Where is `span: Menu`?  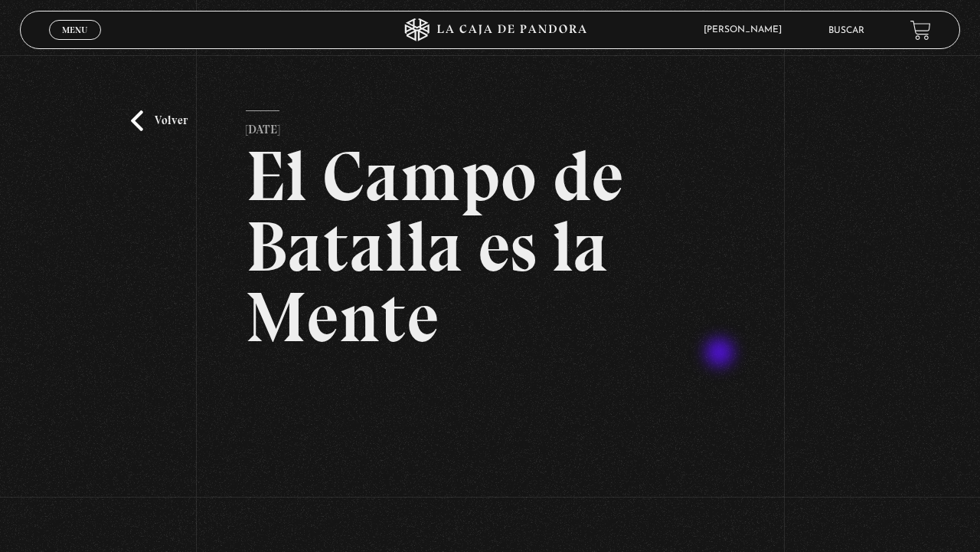
span: Menu is located at coordinates (74, 30).